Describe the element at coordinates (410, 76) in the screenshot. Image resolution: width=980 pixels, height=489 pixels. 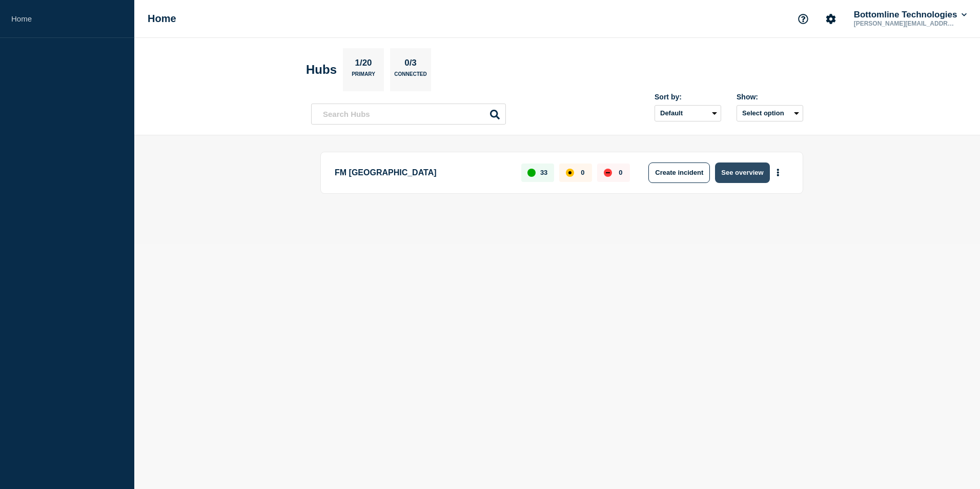
I see `p: Connected` at that location.